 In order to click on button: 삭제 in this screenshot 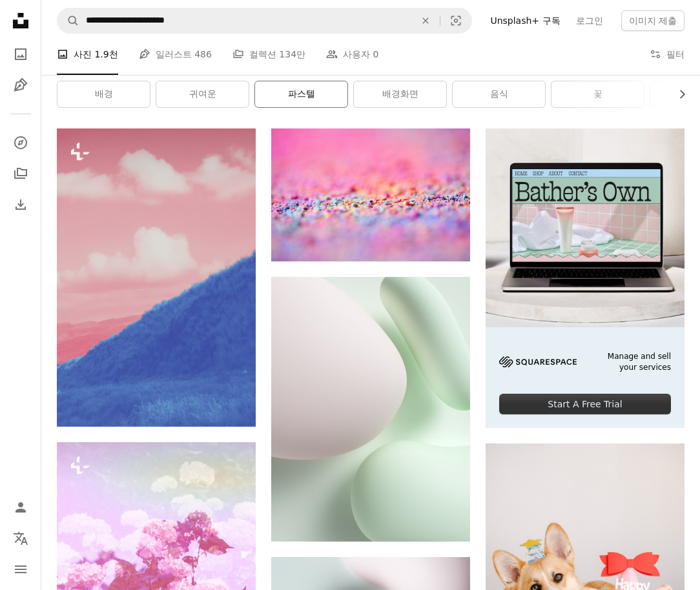, I will do `click(425, 21)`.